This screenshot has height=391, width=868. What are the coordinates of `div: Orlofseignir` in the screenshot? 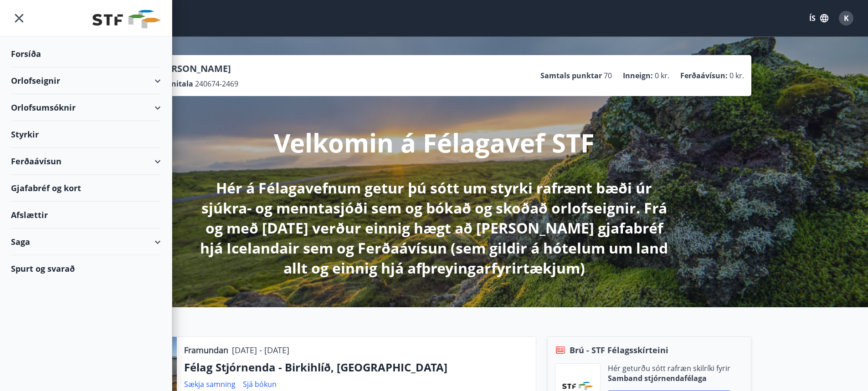 It's located at (85, 80).